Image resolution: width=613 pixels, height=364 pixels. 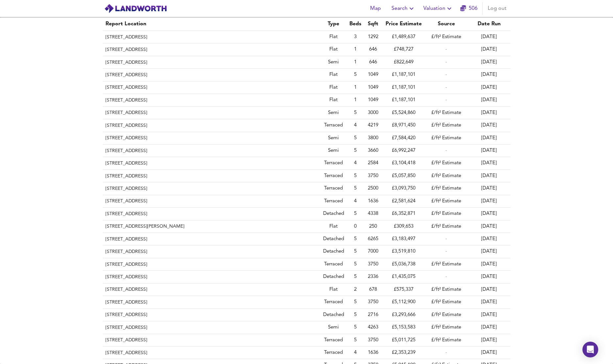 What do you see at coordinates (438, 8) in the screenshot?
I see `span: Valuation` at bounding box center [438, 8].